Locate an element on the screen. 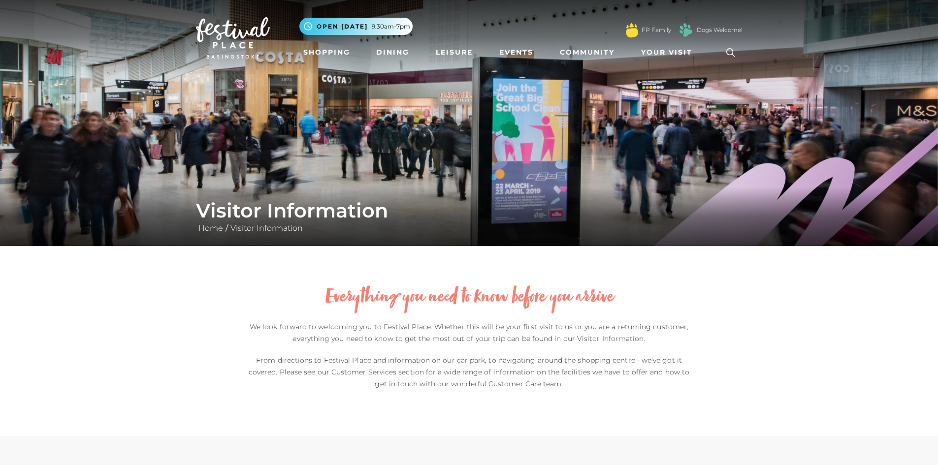 The height and width of the screenshot is (465, 938). p: From directions to Festival Place and information on our car park, to navigating around the shopp... is located at coordinates (469, 372).